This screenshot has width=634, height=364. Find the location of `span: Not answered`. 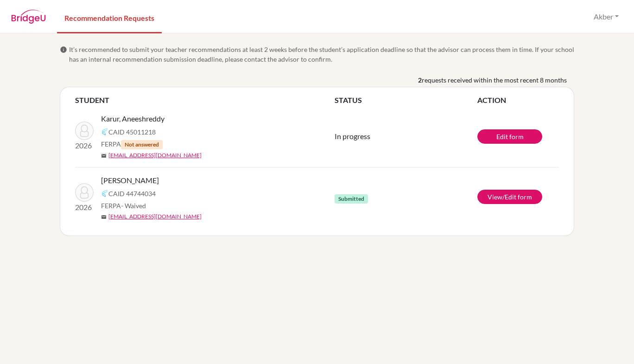

span: Not answered is located at coordinates (142, 144).